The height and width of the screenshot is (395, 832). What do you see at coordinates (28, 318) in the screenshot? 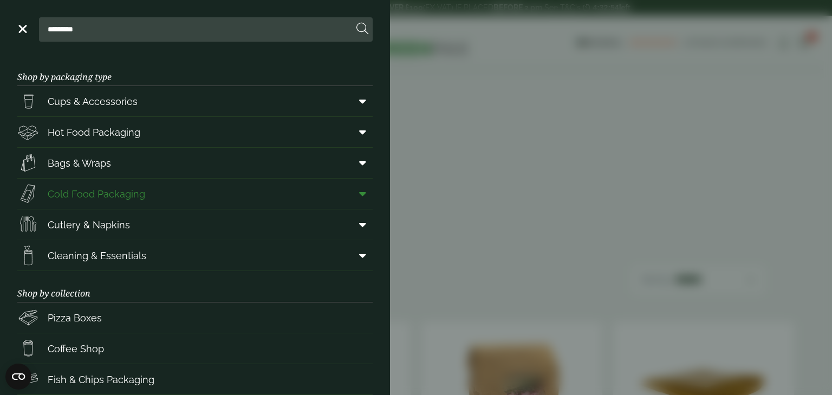
I see `img: Pizza_boxes.svg` at bounding box center [28, 318].